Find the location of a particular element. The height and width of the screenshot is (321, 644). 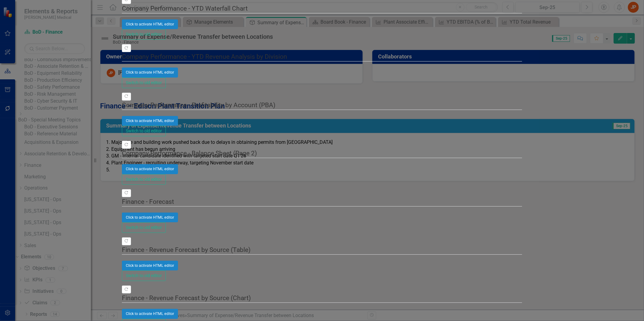

legend: Finance - Revenue Forecast by Source (Chart) is located at coordinates (322, 298).